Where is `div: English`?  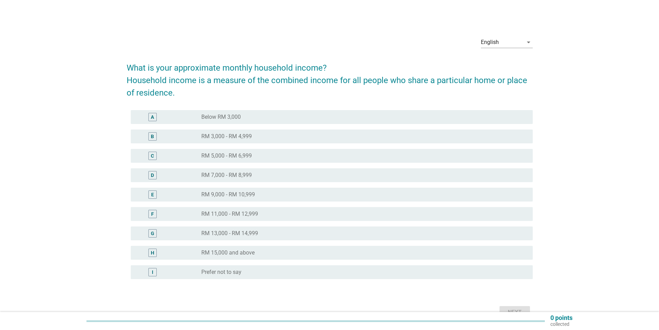
div: English is located at coordinates (490, 42).